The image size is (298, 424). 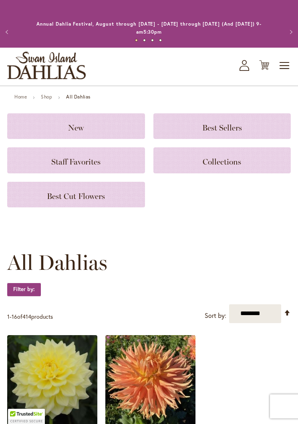 I want to click on button: 2 of 4, so click(x=144, y=40).